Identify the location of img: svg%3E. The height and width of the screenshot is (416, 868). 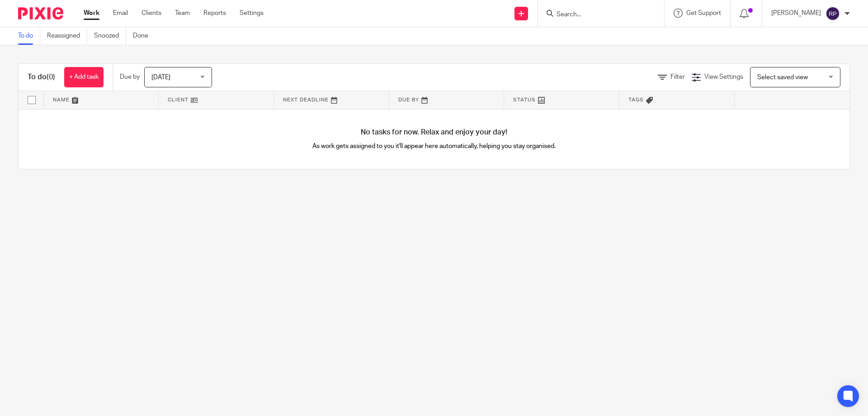
(833, 13).